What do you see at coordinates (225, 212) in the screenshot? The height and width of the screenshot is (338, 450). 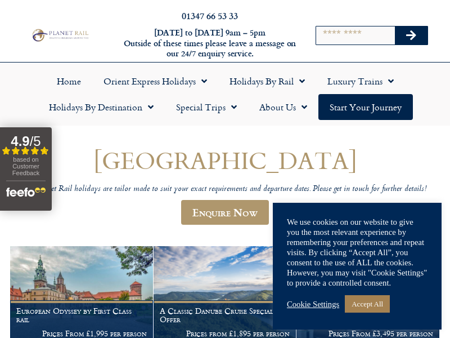 I see `a: Enquire Now` at bounding box center [225, 212].